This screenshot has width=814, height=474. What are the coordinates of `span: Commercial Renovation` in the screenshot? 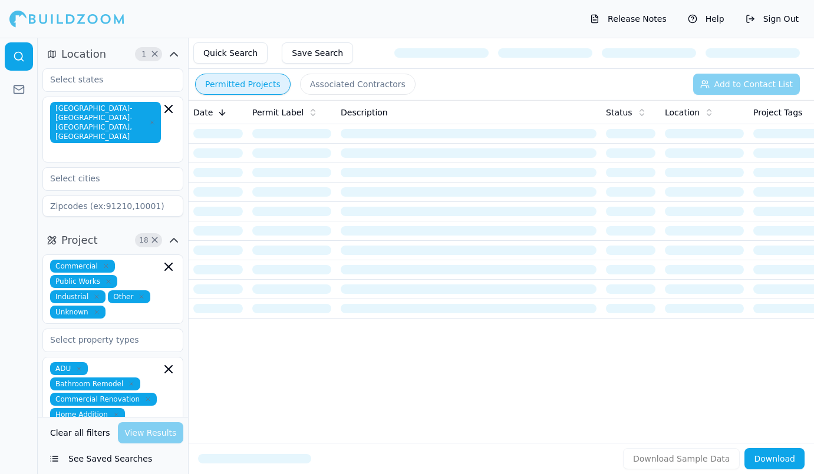 It's located at (103, 400).